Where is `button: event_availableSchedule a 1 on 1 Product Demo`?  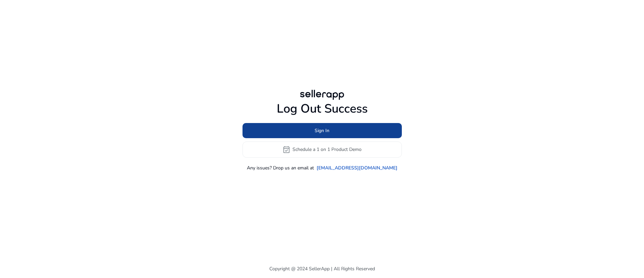 button: event_availableSchedule a 1 on 1 Product Demo is located at coordinates (322, 150).